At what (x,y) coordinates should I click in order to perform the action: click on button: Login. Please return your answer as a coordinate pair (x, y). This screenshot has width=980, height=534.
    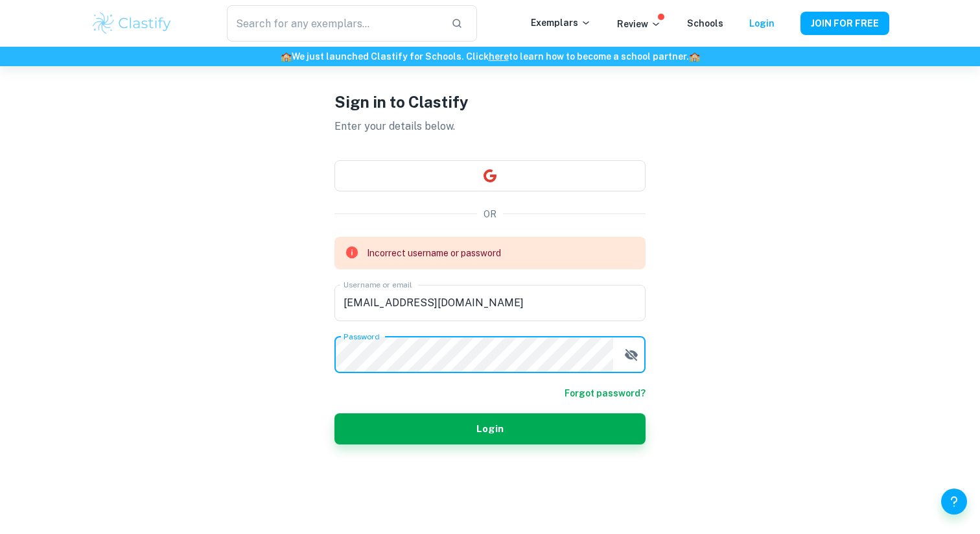
    Looking at the image, I should click on (490, 429).